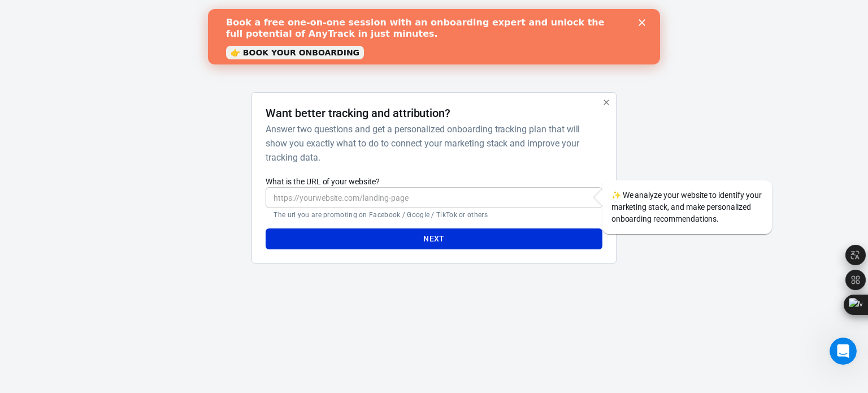  Describe the element at coordinates (358, 113) in the screenshot. I see `h4: Want better tracking and attribution?` at that location.